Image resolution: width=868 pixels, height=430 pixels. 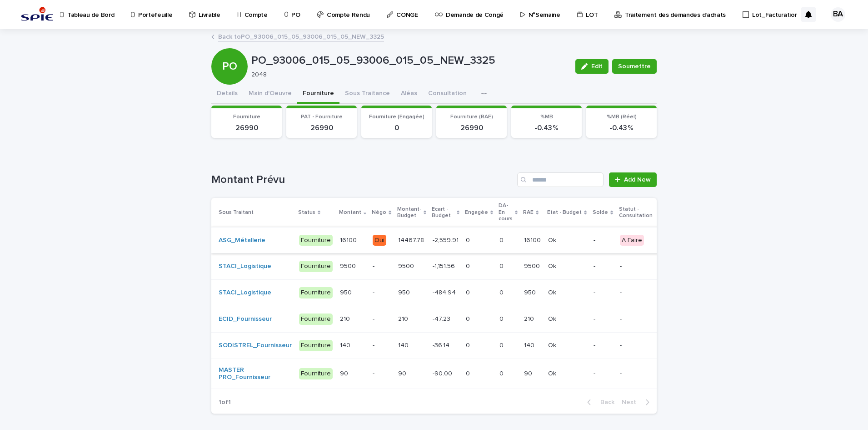 I want to click on p: 1 of 1, so click(x=224, y=402).